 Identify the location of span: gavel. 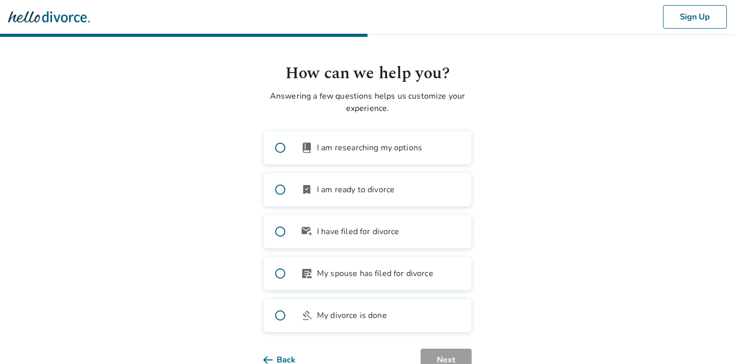
(307, 315).